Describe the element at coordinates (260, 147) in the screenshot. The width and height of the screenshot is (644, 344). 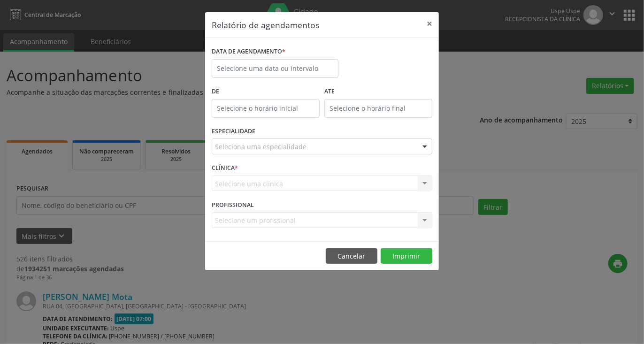
I see `span: Seleciona uma especialidade` at that location.